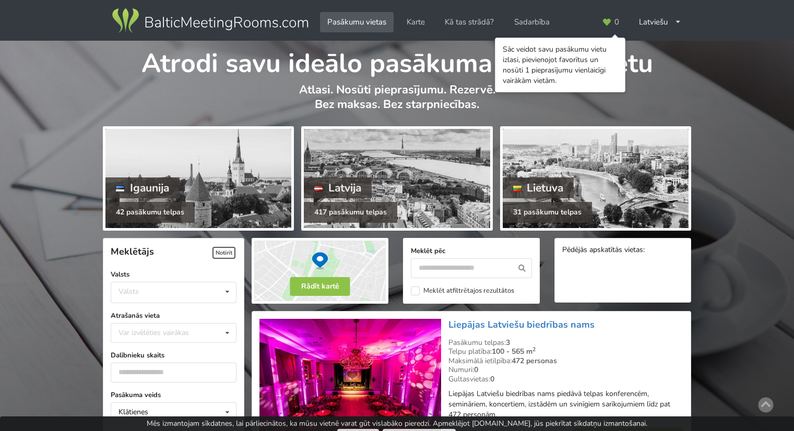 The height and width of the screenshot is (431, 794). I want to click on img: Baltic Meeting Rooms, so click(210, 21).